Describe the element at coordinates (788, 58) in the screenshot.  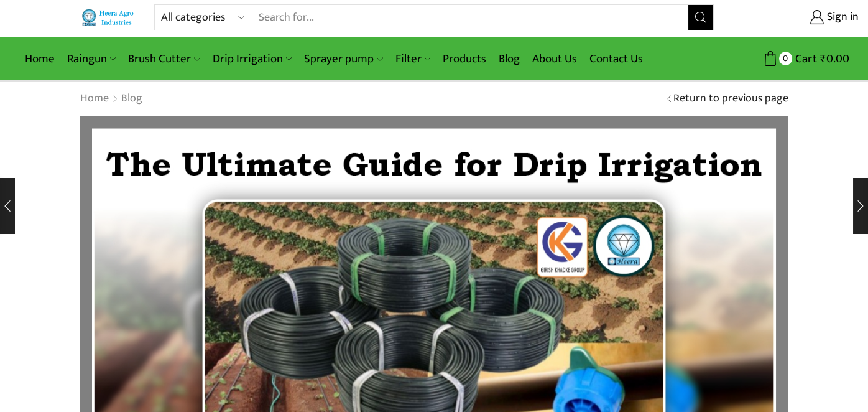
I see `a: 0 Cart ₹0.00` at that location.